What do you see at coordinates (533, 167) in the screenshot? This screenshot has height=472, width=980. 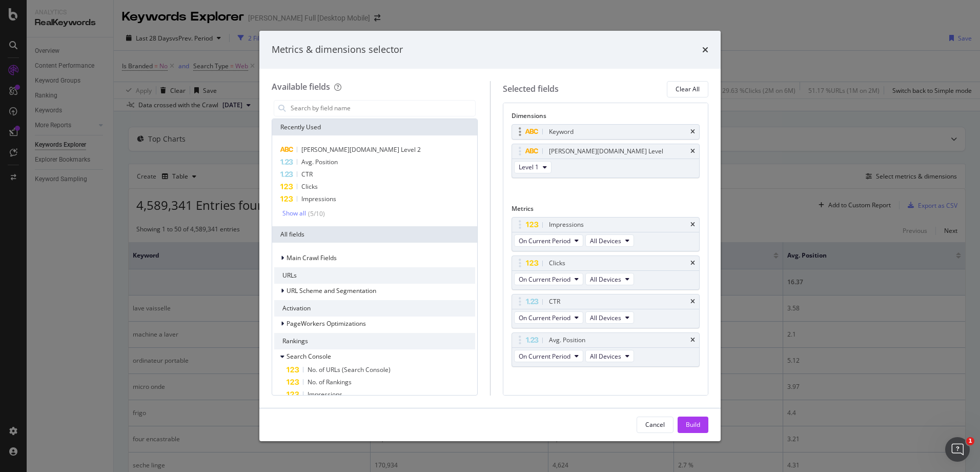 I see `button: Level 1` at bounding box center [533, 167].